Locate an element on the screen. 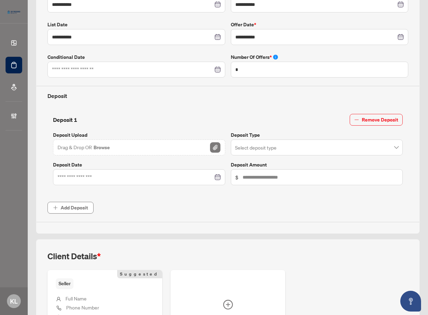  span: Full Name is located at coordinates (76, 299).